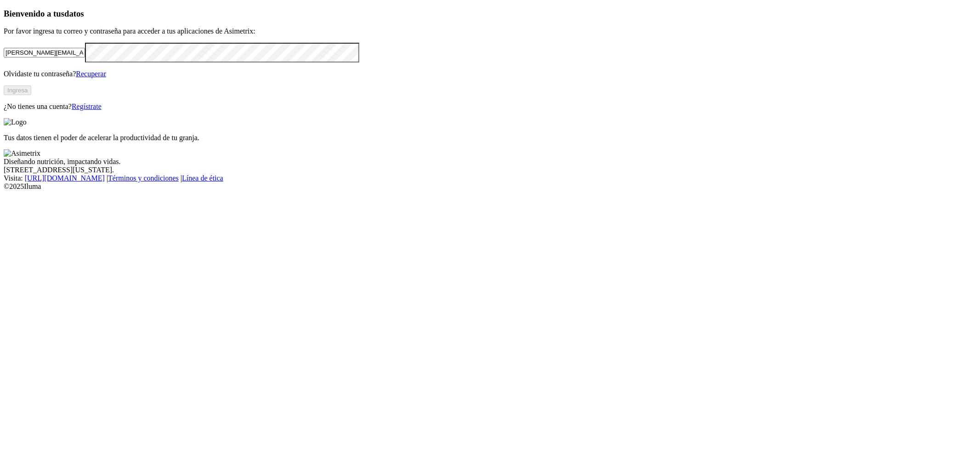 Image resolution: width=980 pixels, height=465 pixels. Describe the element at coordinates (490, 161) in the screenshot. I see `div: Diseñando nutrición, impactando vidas.` at that location.